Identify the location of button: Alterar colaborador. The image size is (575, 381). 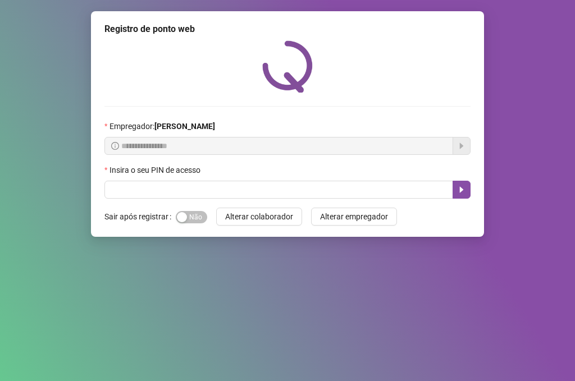
(259, 217).